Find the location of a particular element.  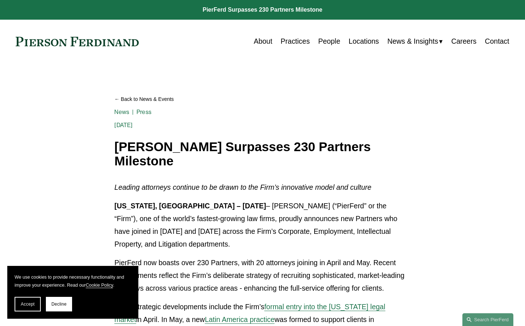

a: Back to News & Events is located at coordinates (262, 99).